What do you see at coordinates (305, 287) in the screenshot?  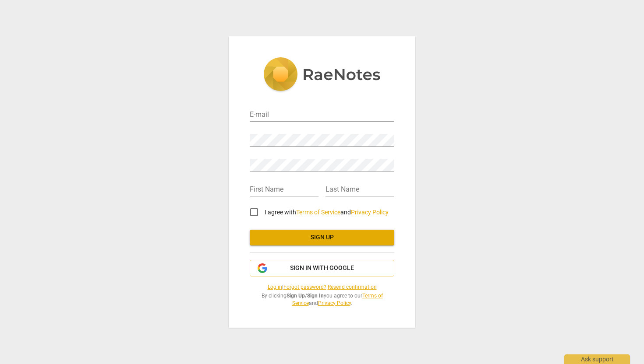 I see `a: Forgot password?` at bounding box center [305, 287].